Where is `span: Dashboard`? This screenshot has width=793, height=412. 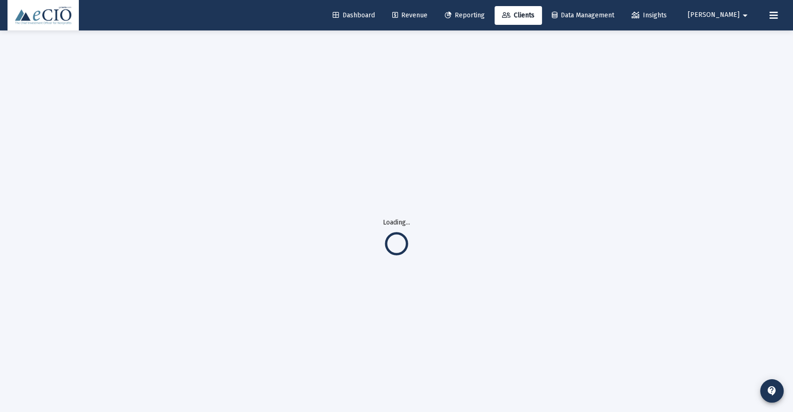
span: Dashboard is located at coordinates (354, 15).